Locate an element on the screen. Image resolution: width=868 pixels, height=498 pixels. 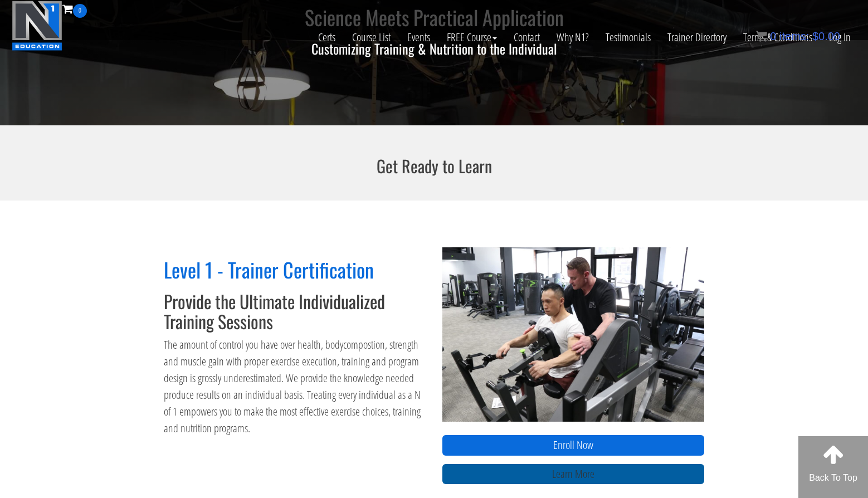
p: The amount of control you have over health, bodycompostion, strength and muscle gain with proper ... is located at coordinates (295, 387).